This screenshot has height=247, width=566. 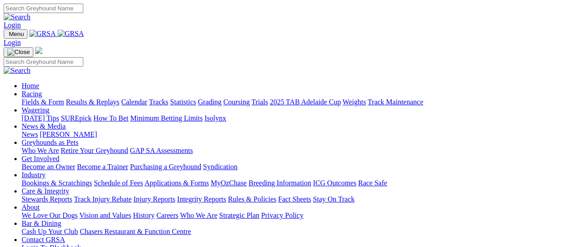 I want to click on div: Get Involved, so click(x=292, y=167).